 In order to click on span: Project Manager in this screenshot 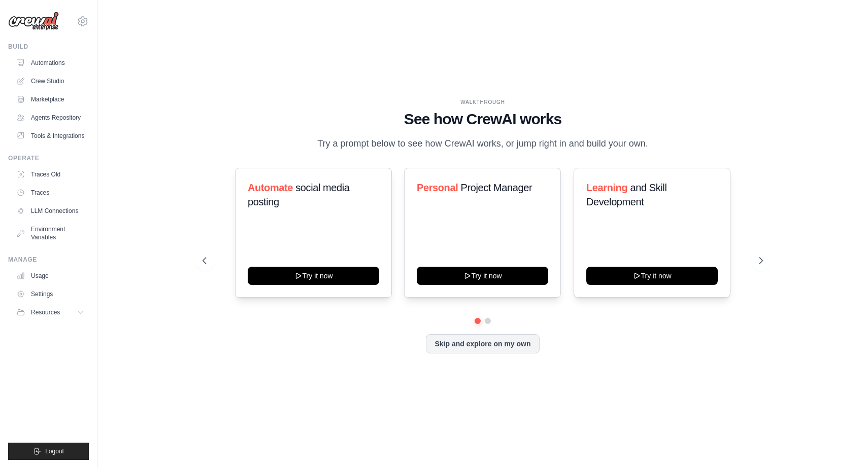, I will do `click(496, 188)`.